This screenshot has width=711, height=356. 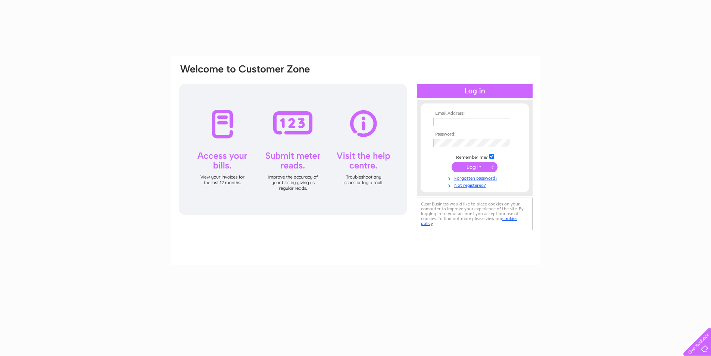 I want to click on a: cookies policy, so click(x=469, y=221).